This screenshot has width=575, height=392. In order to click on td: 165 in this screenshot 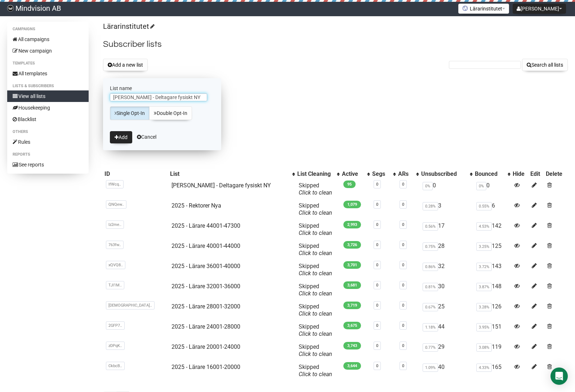, I will do `click(492, 371)`.